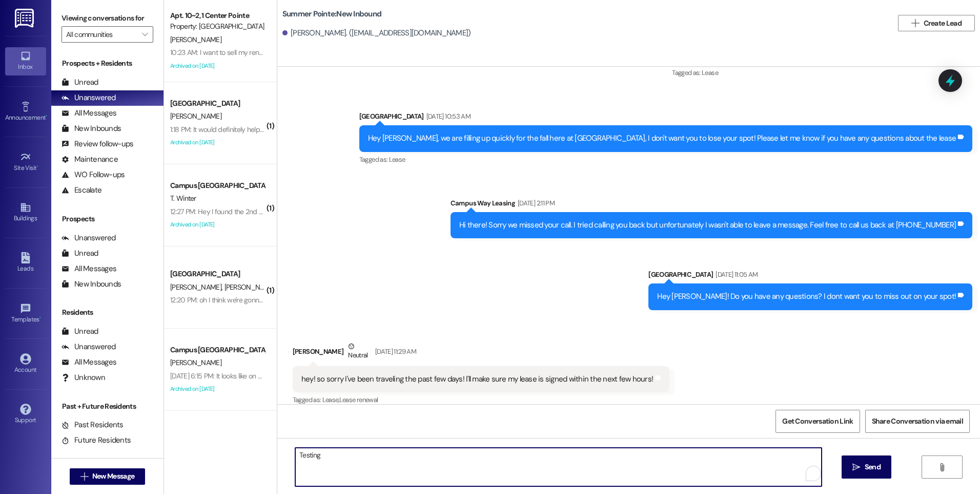 Image resolution: width=980 pixels, height=494 pixels. I want to click on div: Past Residents, so click(92, 424).